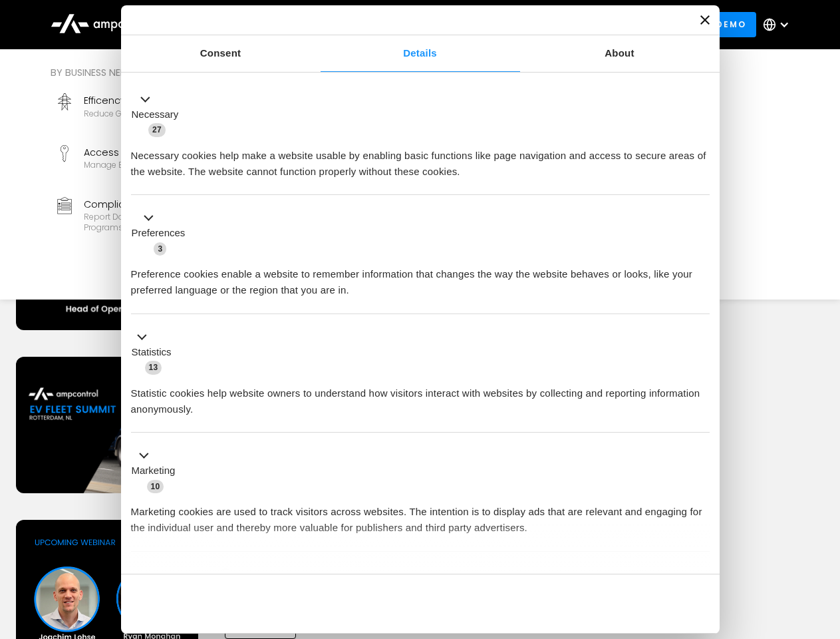 The image size is (840, 639). I want to click on div: By business need, so click(266, 72).